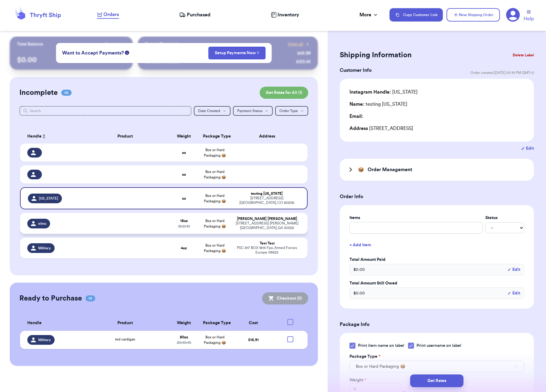 This screenshot has height=392, width=546. Describe the element at coordinates (184, 221) in the screenshot. I see `strong: 18 oz` at that location.